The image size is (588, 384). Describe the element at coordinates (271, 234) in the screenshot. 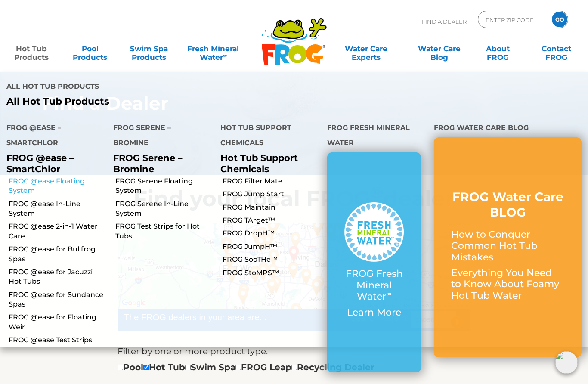

I see `a: FROG DropH™` at that location.